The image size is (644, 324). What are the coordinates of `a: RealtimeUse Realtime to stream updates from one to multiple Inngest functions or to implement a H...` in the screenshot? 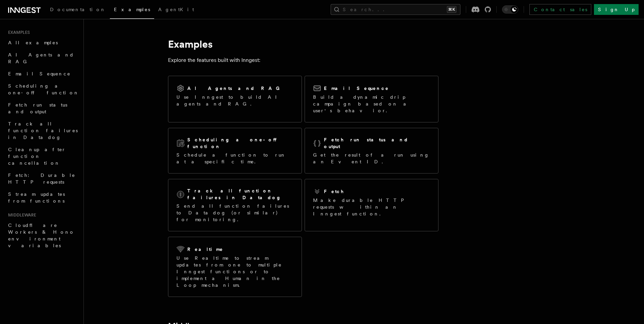 It's located at (235, 267).